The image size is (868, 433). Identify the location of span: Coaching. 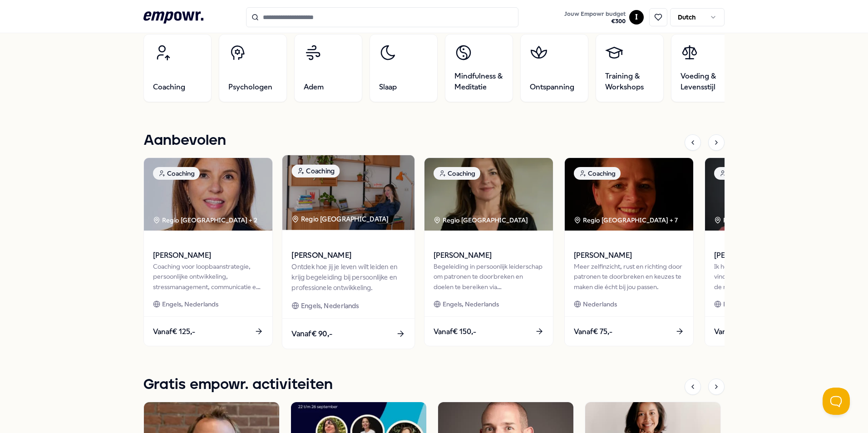
(169, 87).